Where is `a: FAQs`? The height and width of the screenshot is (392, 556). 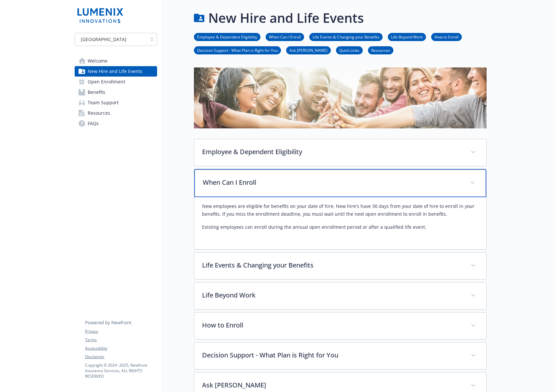 a: FAQs is located at coordinates (116, 124).